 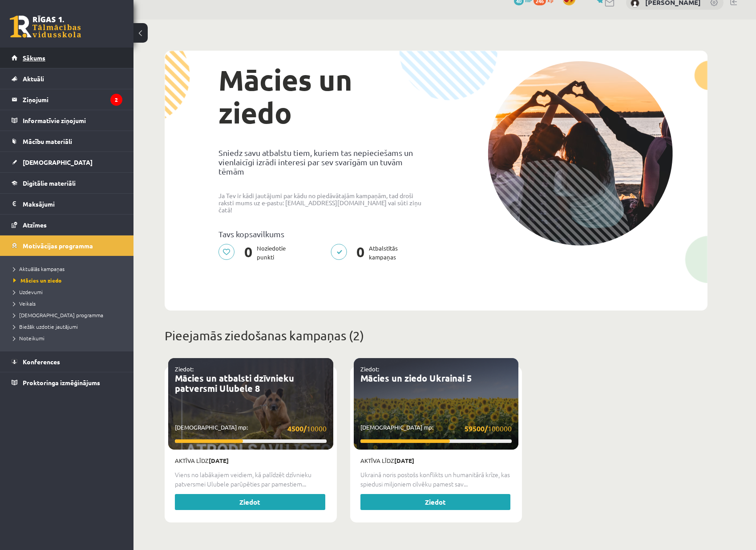 What do you see at coordinates (34, 58) in the screenshot?
I see `span: Sākums` at bounding box center [34, 58].